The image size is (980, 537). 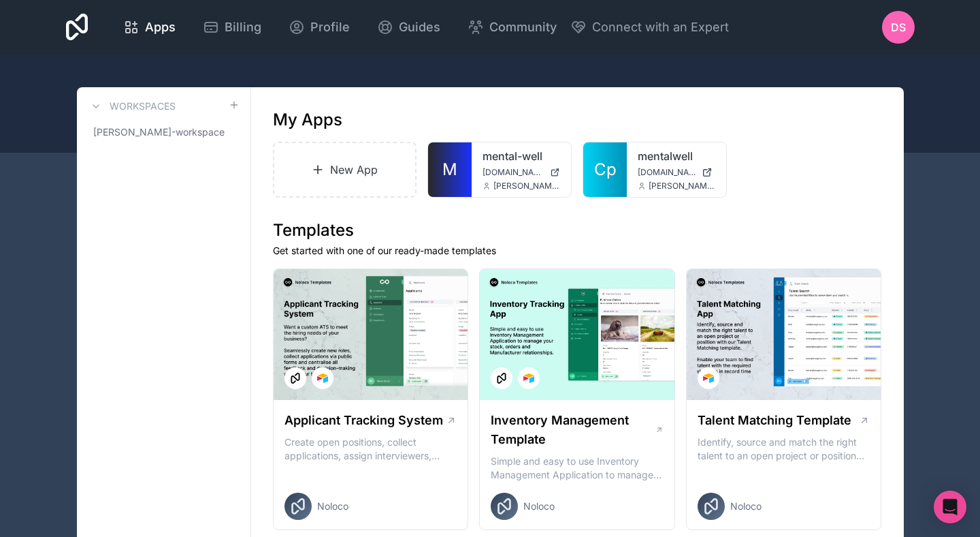 What do you see at coordinates (775, 421) in the screenshot?
I see `h1: Talent Matching Template` at bounding box center [775, 421].